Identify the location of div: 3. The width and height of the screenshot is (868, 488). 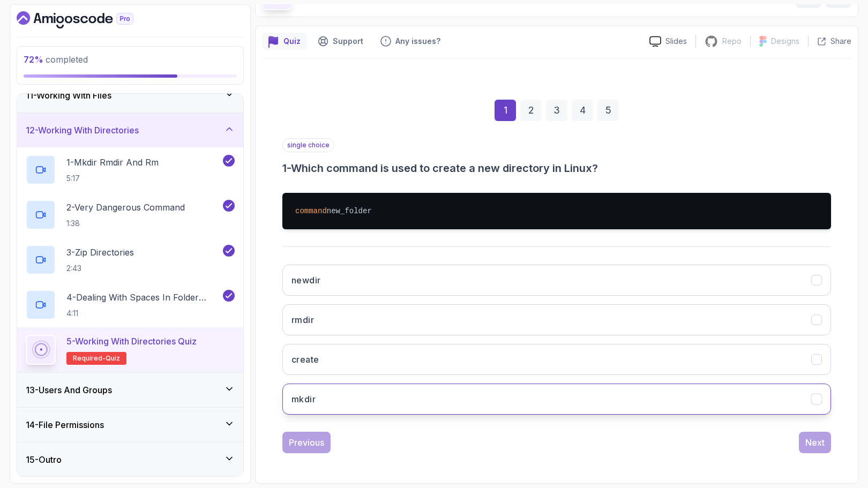
(556, 111).